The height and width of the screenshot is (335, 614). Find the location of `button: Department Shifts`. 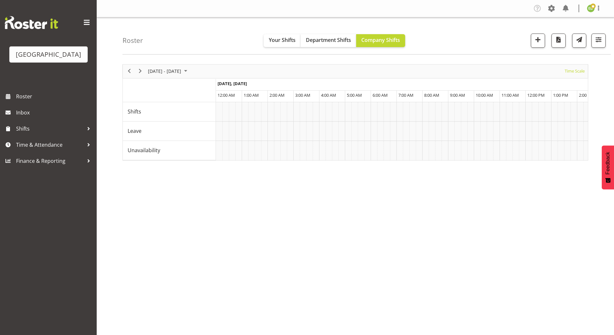

button: Department Shifts is located at coordinates (328, 41).